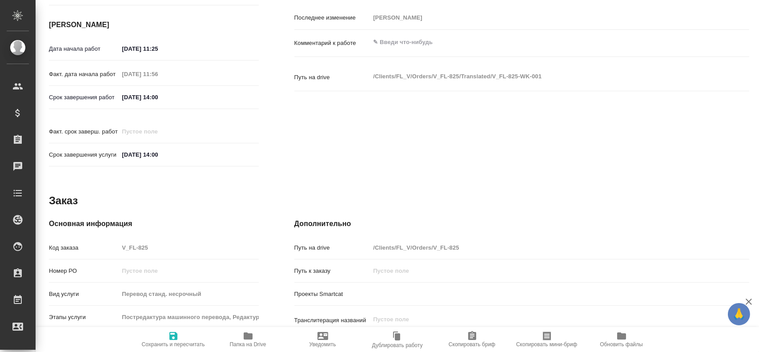 Image resolution: width=759 pixels, height=352 pixels. Describe the element at coordinates (84, 97) in the screenshot. I see `p: Срок завершения работ` at that location.